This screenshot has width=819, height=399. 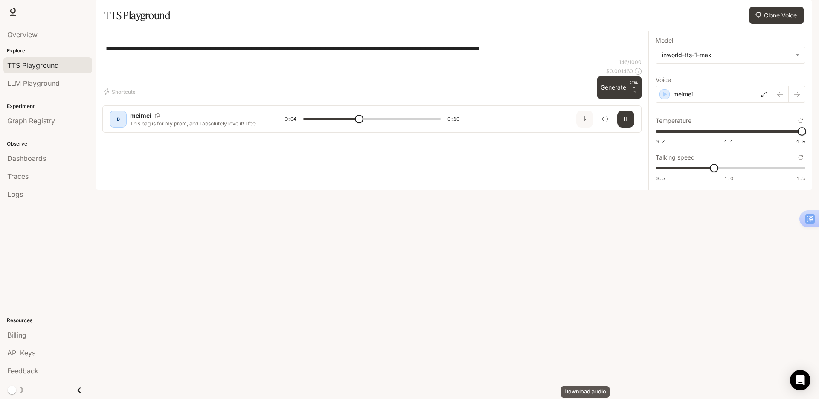 What do you see at coordinates (729, 141) in the screenshot?
I see `span: 1.1` at bounding box center [729, 141].